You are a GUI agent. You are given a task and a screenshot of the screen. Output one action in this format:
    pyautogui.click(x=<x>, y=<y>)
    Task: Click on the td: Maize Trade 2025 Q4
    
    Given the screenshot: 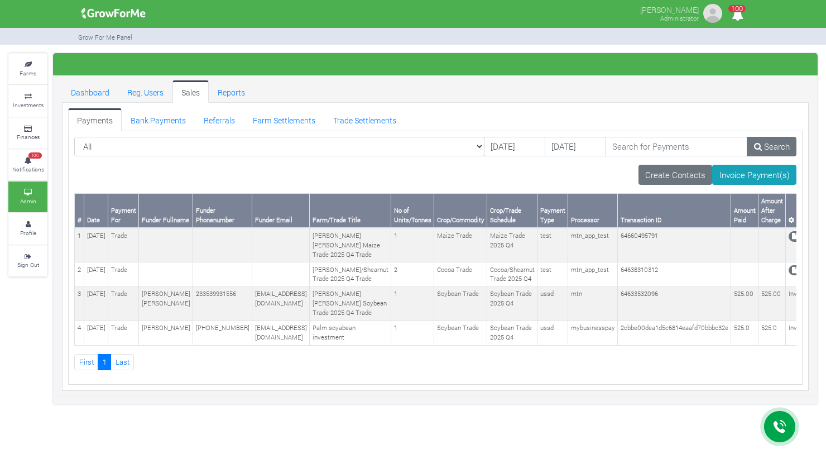 What is the action you would take?
    pyautogui.click(x=512, y=244)
    